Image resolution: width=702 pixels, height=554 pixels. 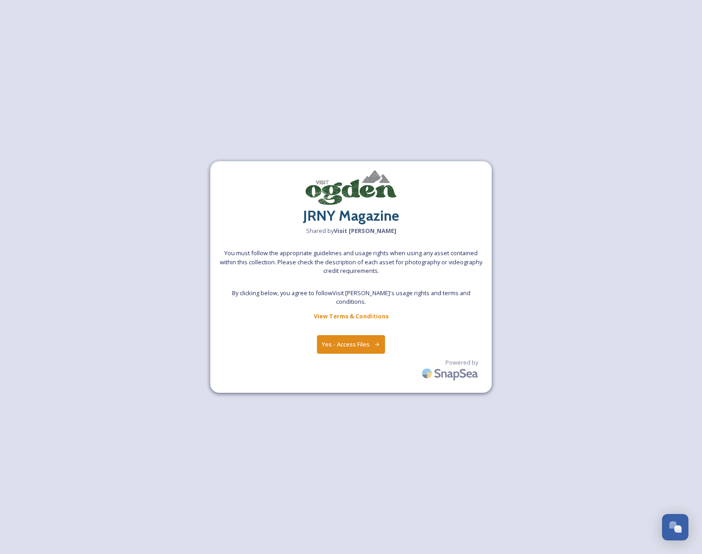 I want to click on span: Powered by, so click(x=462, y=362).